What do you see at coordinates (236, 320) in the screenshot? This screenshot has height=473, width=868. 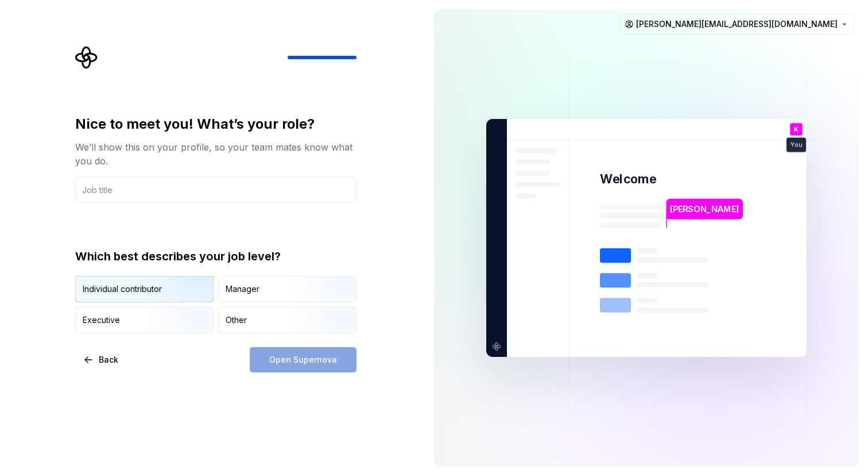 I see `div: Other` at bounding box center [236, 320].